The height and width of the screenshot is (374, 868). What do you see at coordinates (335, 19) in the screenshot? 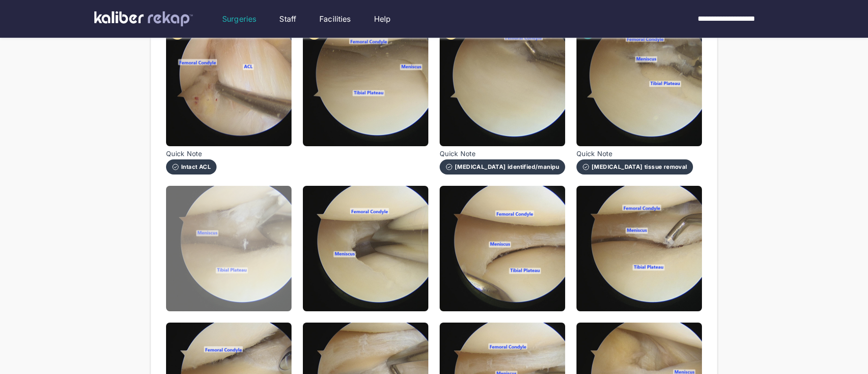
I see `a: Facilities` at bounding box center [335, 19].